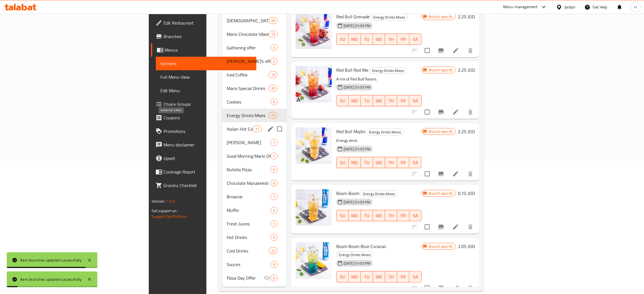 The image size is (644, 294). Describe the element at coordinates (466, 193) in the screenshot. I see `h6: 0.75 JOD` at that location.